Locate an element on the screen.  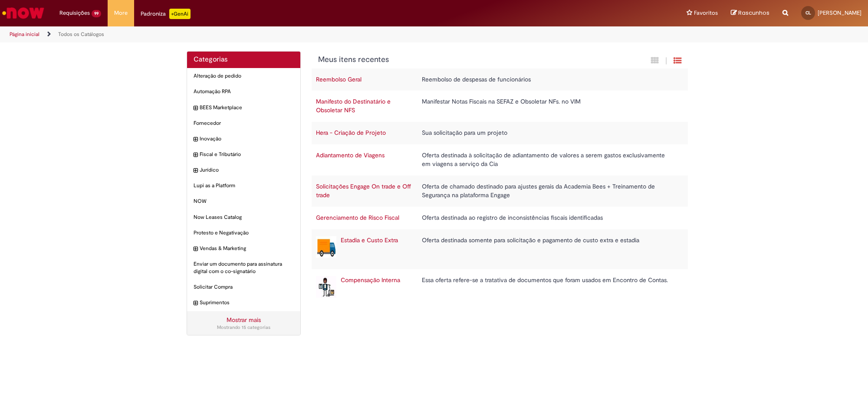
a: Hera - Criação de Projeto is located at coordinates (350, 133).